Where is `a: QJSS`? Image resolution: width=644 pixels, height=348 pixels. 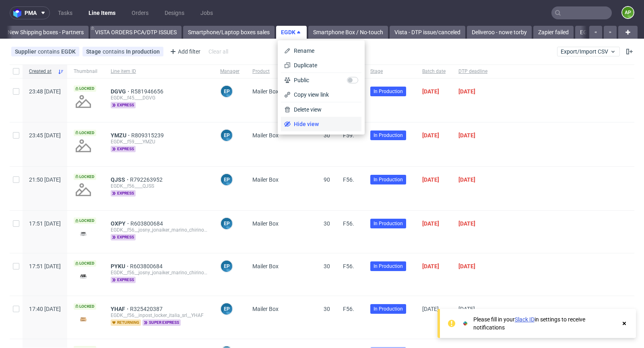
a: QJSS is located at coordinates (121, 180).